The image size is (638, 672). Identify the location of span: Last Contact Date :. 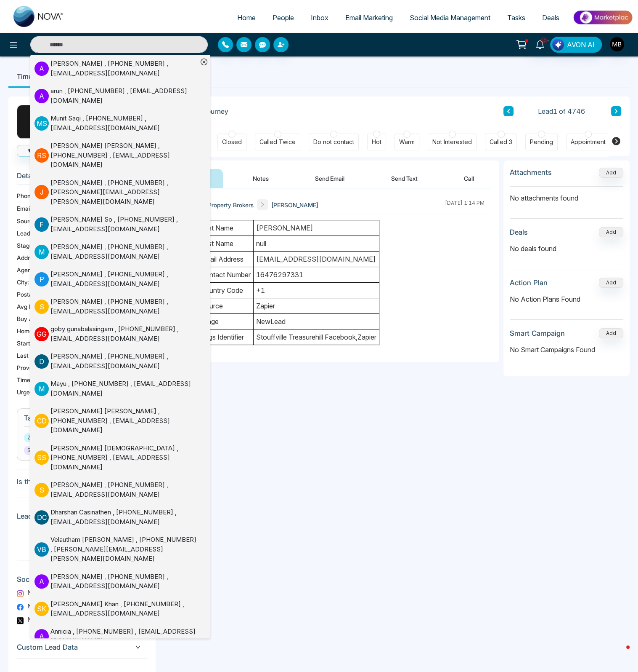
(42, 355).